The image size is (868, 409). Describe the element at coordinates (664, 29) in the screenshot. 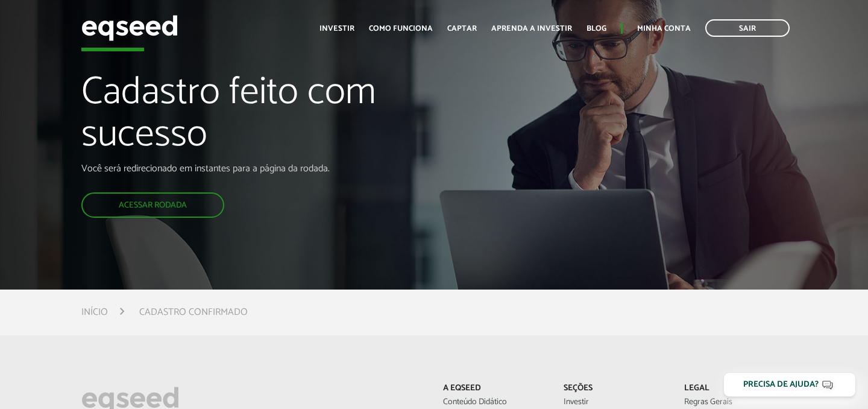

I see `a: Minha conta` at that location.